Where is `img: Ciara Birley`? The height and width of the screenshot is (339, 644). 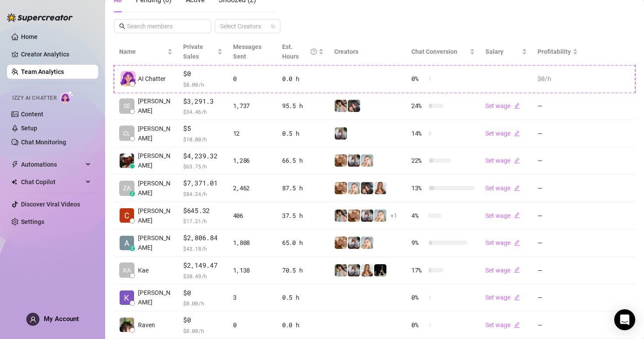
img: Ciara Birley is located at coordinates (127, 215).